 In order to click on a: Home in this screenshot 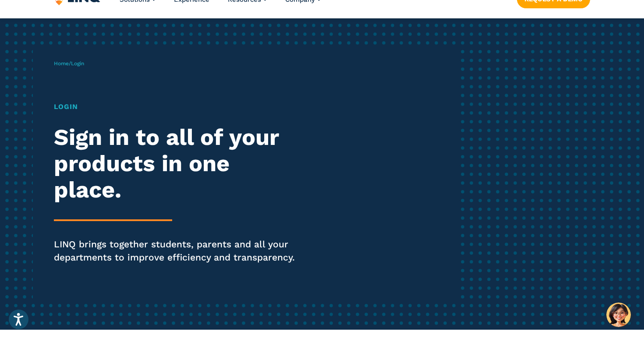, I will do `click(62, 63)`.